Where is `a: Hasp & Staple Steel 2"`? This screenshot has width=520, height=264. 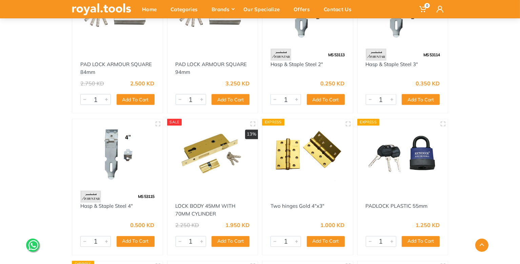
a: Hasp & Staple Steel 2" is located at coordinates (296, 64).